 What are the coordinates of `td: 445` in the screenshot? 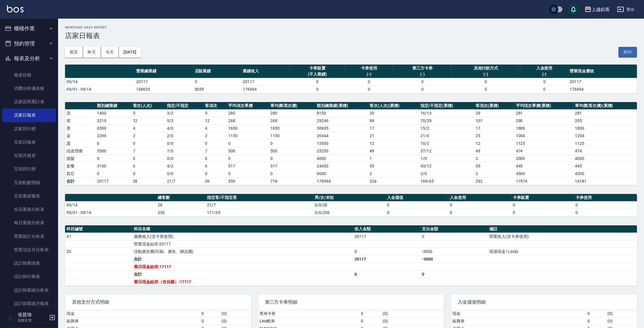 It's located at (544, 166).